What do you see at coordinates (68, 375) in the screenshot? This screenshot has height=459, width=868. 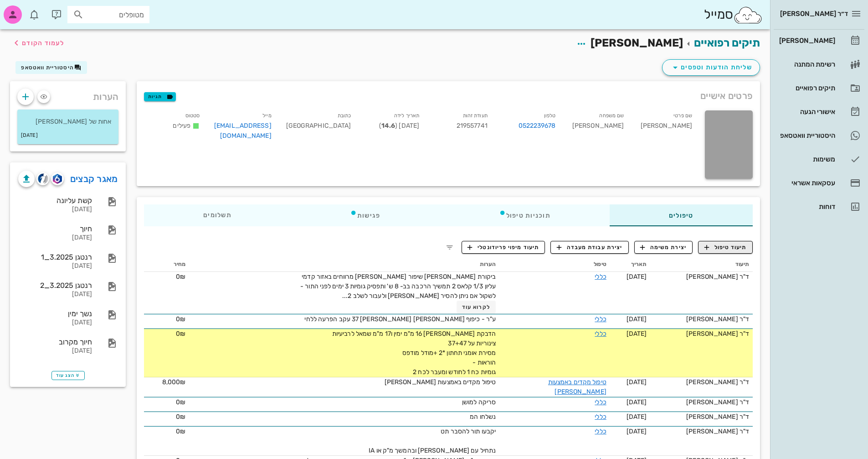 I see `button: הצג עוד` at bounding box center [68, 375].